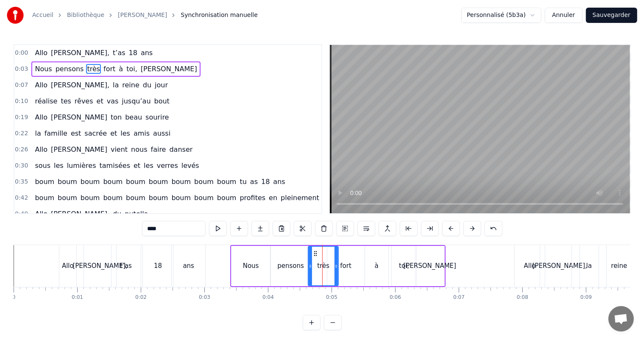 This screenshot has height=340, width=644. What do you see at coordinates (46, 101) in the screenshot?
I see `span: réalise` at bounding box center [46, 101].